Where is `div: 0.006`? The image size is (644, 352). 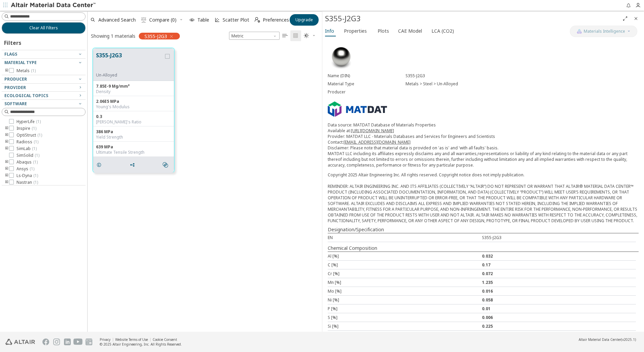
div: 0.006 is located at coordinates (559, 317).